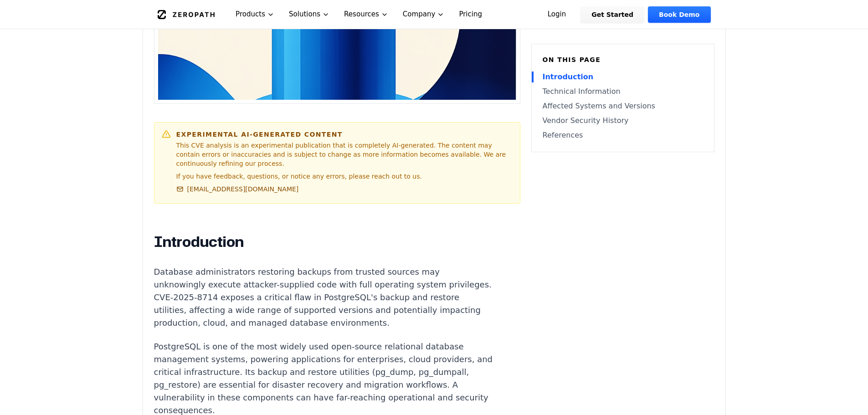 Image resolution: width=868 pixels, height=415 pixels. Describe the element at coordinates (324, 297) in the screenshot. I see `p: Database administrators restoring backups from trusted sources may unknowingly execute attacker-s...` at that location.